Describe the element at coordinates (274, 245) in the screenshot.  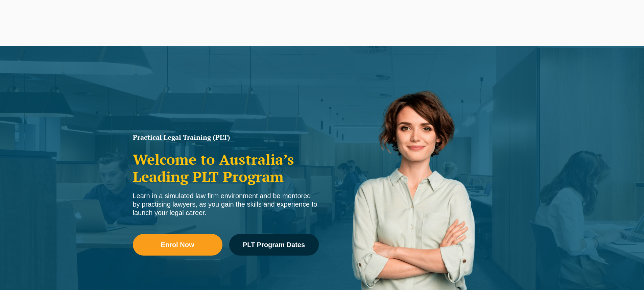
I see `span: PLT Program Dates` at that location.